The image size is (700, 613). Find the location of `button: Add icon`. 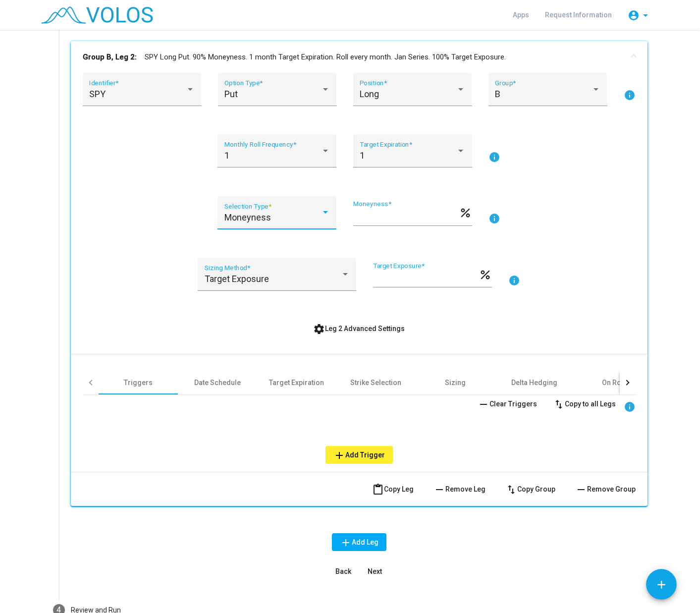

button: Add icon is located at coordinates (661, 584).